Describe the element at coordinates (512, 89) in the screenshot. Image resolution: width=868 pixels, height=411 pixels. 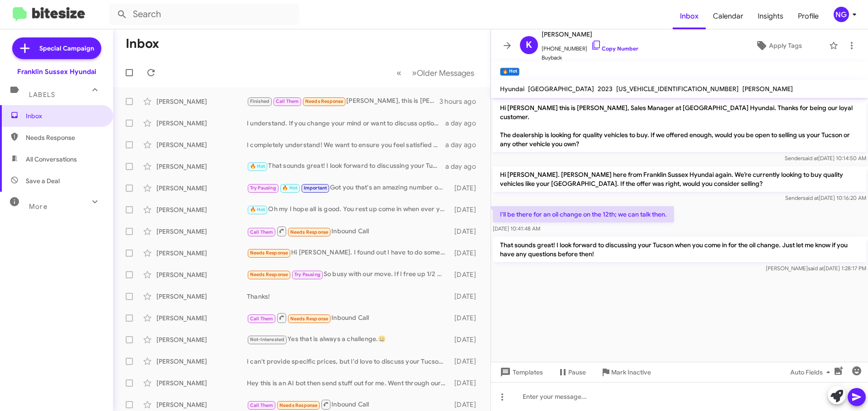
I see `span: Hyundai` at that location.